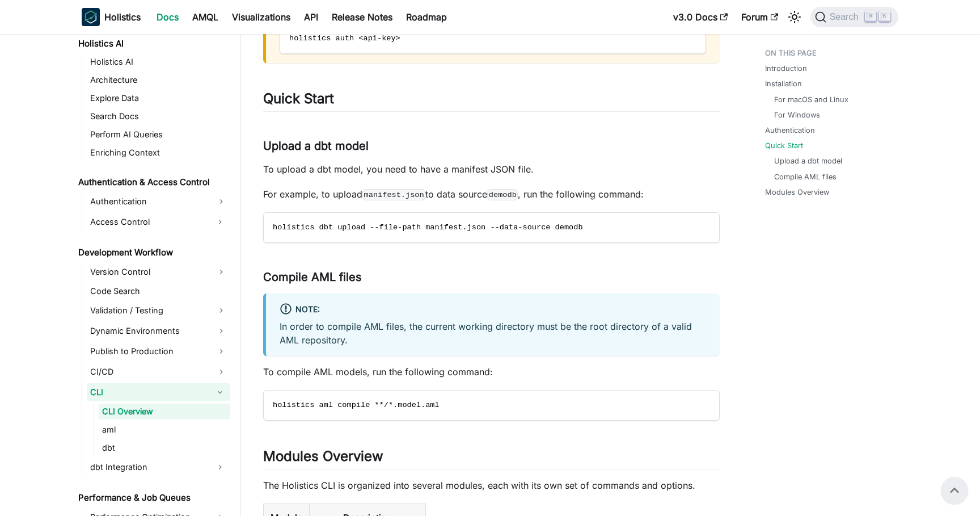  What do you see at coordinates (428, 227) in the screenshot?
I see `span: holistics dbt upload --file-path manifest.json --data-source demodb` at bounding box center [428, 227].